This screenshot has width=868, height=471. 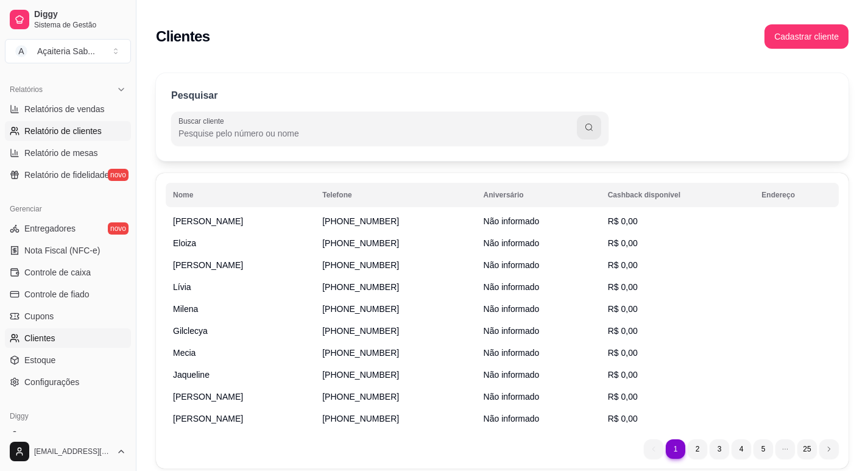 I want to click on li: pagination item 4, so click(x=741, y=449).